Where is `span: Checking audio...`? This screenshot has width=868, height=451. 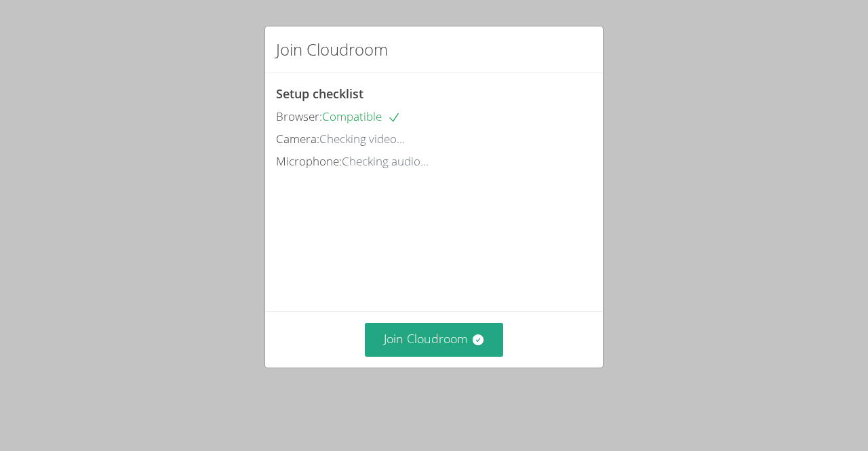
span: Checking audio... is located at coordinates (386, 161).